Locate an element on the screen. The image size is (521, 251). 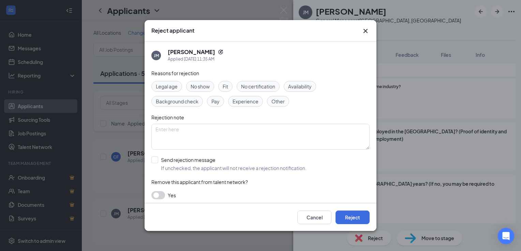
span: Experience is located at coordinates (245, 102).